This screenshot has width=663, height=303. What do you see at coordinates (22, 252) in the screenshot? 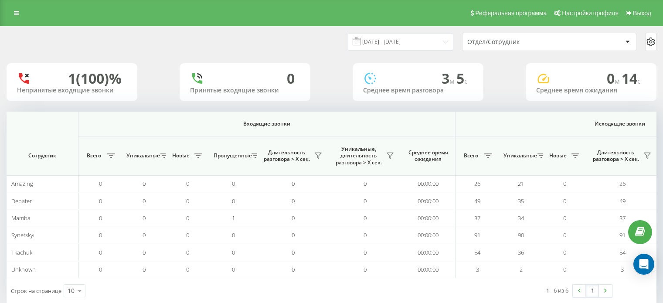
I see `span: Tkachuk` at bounding box center [22, 252].